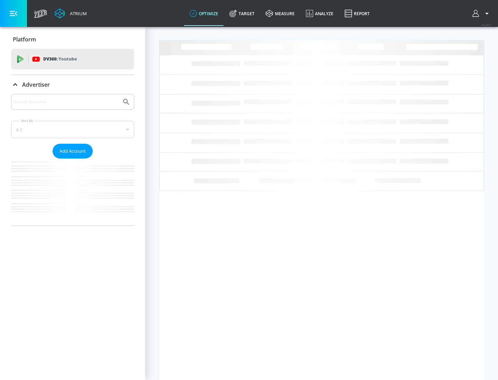  I want to click on input: Search by name, so click(66, 102).